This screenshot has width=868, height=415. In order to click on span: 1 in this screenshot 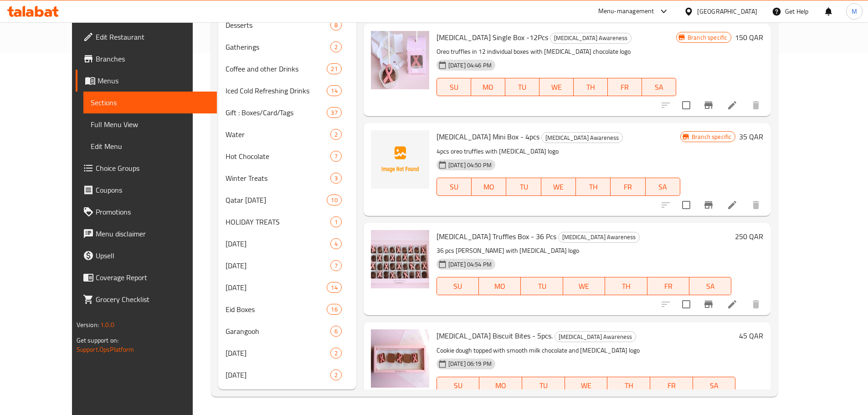, I will do `click(336, 222)`.